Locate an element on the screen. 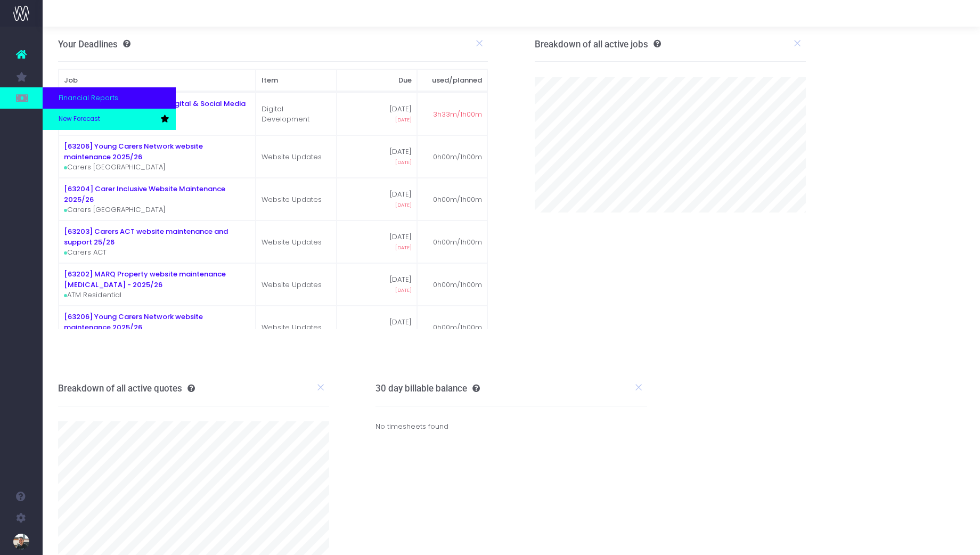  img: images/default_profile_image.png is located at coordinates (21, 542).